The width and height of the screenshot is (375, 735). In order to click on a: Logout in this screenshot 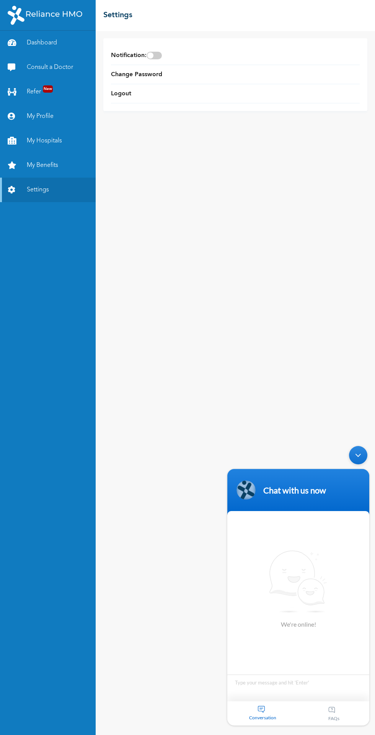, I will do `click(121, 94)`.